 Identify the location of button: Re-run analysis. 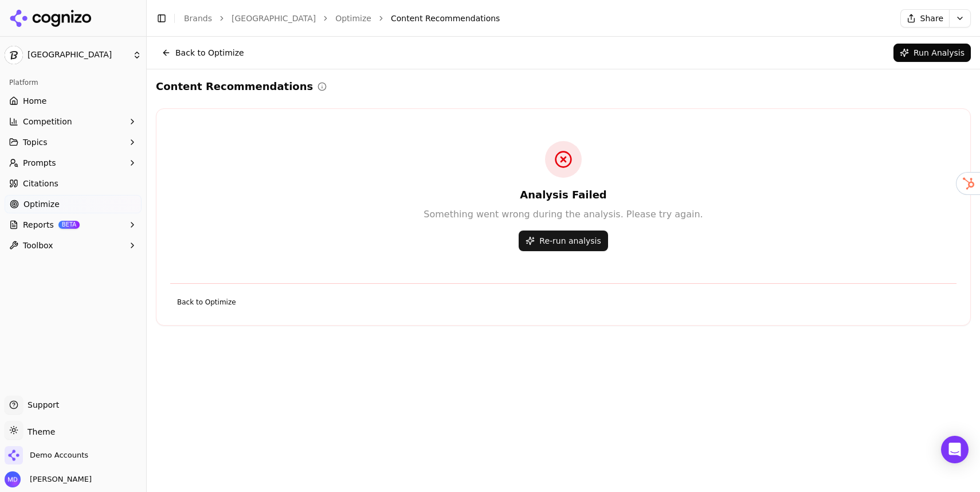
(563, 241).